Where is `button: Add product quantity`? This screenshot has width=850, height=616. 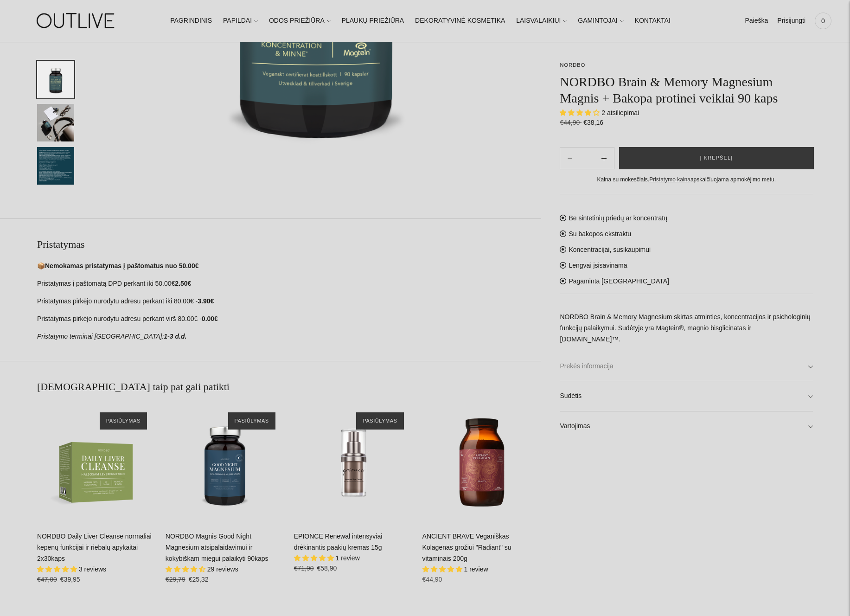 button: Add product quantity is located at coordinates (570, 158).